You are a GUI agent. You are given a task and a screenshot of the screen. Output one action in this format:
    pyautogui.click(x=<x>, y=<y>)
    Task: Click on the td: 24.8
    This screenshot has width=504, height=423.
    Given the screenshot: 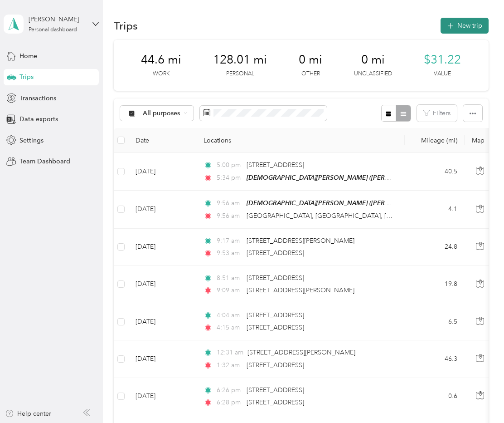 What is the action you would take?
    pyautogui.click(x=435, y=247)
    